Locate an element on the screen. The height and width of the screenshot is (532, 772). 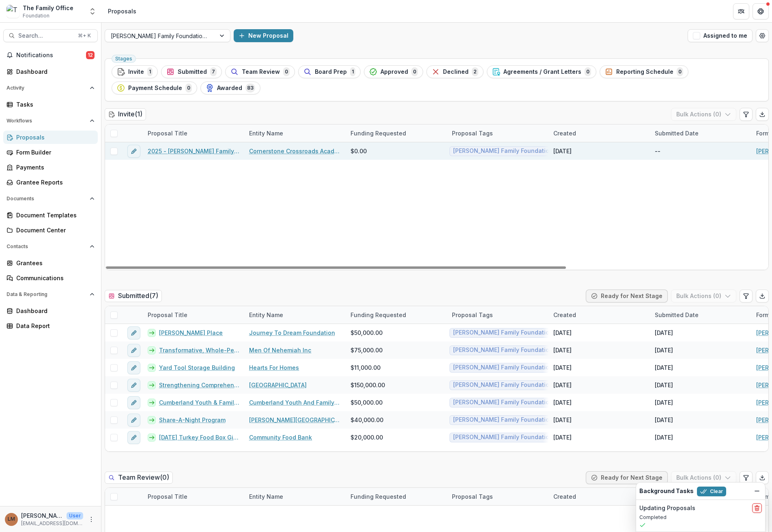
button: Reporting Schedule0 is located at coordinates (644, 72).